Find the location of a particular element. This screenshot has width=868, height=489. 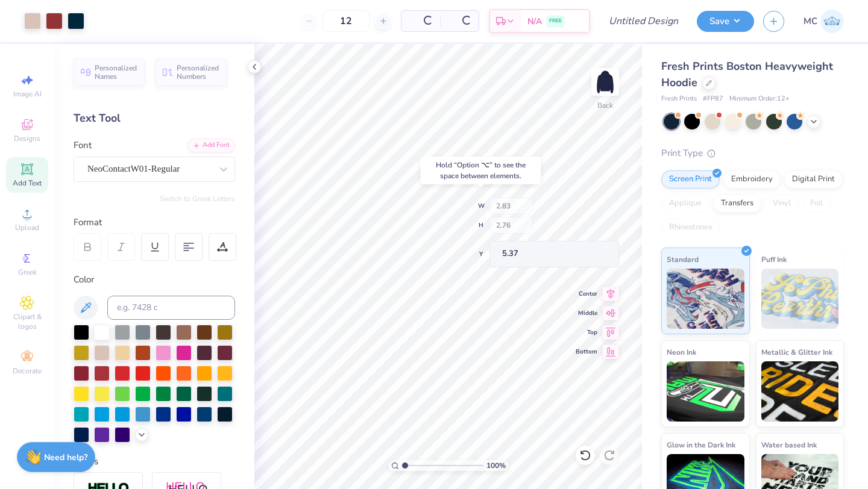

span: Greek is located at coordinates (27, 272).